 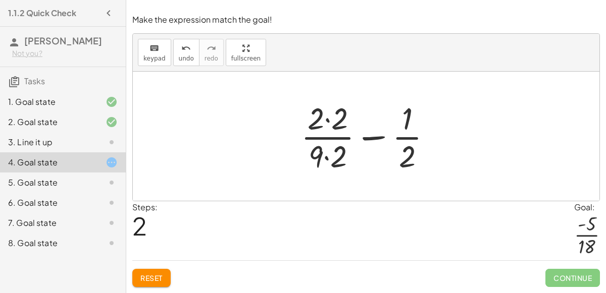 I want to click on div: Not you?, so click(x=65, y=53).